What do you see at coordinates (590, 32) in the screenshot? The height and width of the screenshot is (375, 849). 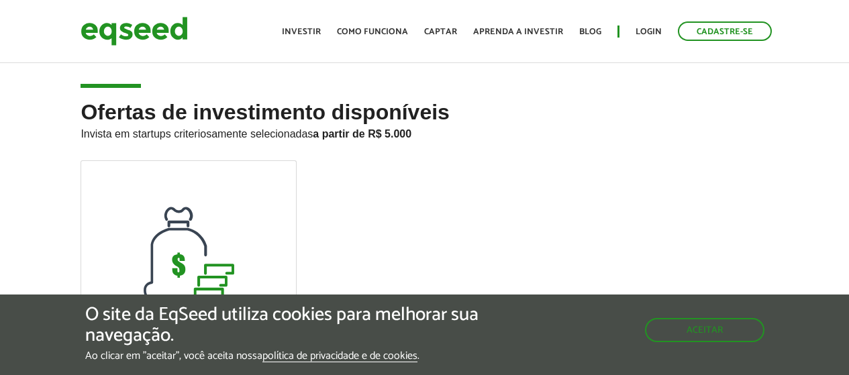 I see `a: Blog` at bounding box center [590, 32].